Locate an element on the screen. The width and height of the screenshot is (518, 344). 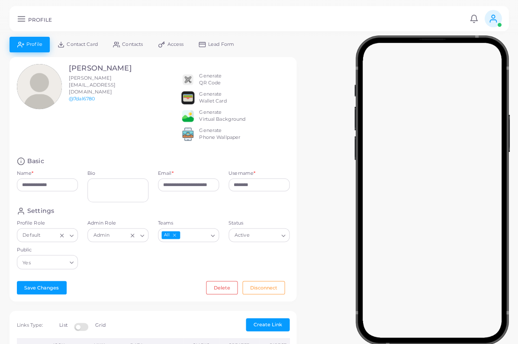
a: @7dal6780 is located at coordinates (82, 99).